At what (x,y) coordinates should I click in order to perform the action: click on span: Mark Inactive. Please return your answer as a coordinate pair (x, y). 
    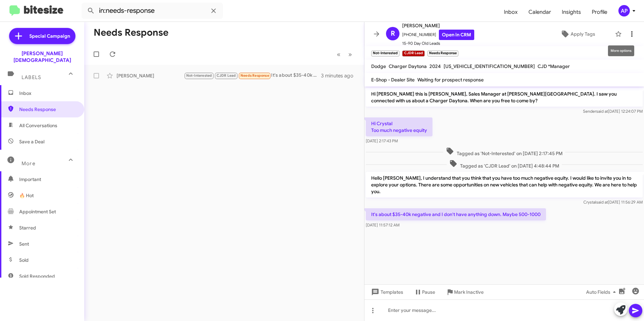
    Looking at the image, I should click on (469, 292).